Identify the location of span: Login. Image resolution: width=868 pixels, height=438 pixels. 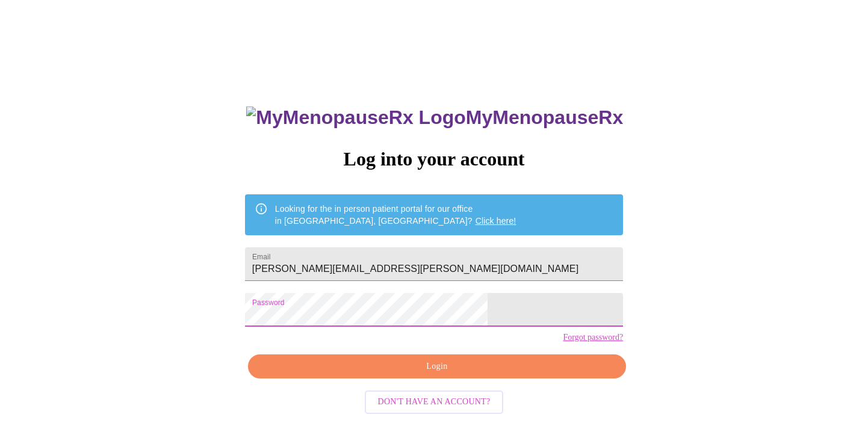
(437, 366).